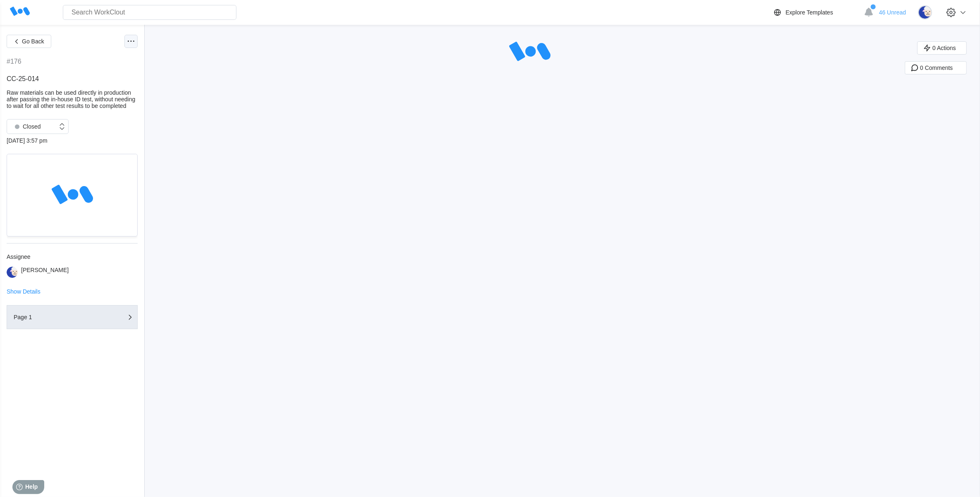 The image size is (980, 497). Describe the element at coordinates (24, 292) in the screenshot. I see `button: Show Details` at that location.